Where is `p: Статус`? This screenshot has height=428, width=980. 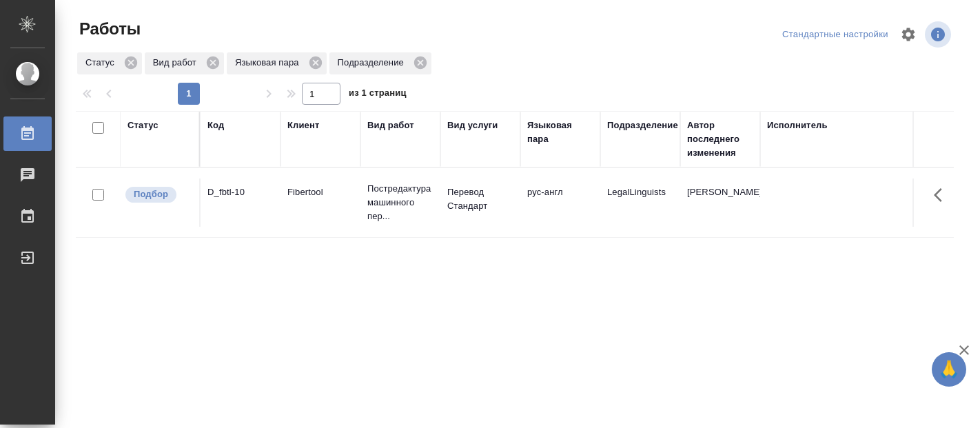
p: Статус is located at coordinates (102, 63).